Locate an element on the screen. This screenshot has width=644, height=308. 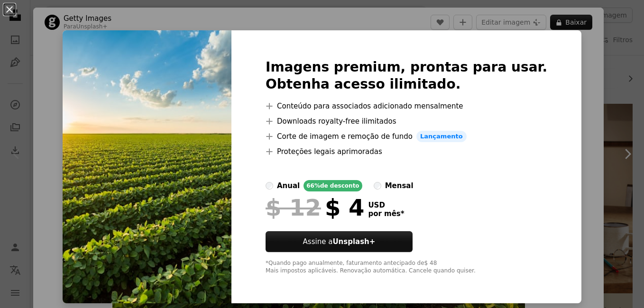
span: Lançamento is located at coordinates (442, 137).